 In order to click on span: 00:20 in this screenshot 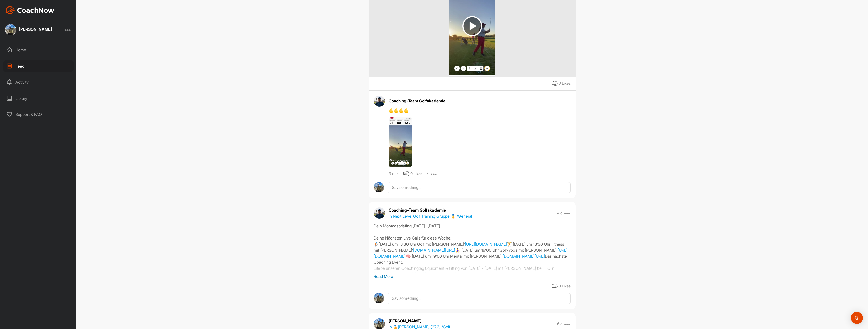, I will do `click(402, 162)`.